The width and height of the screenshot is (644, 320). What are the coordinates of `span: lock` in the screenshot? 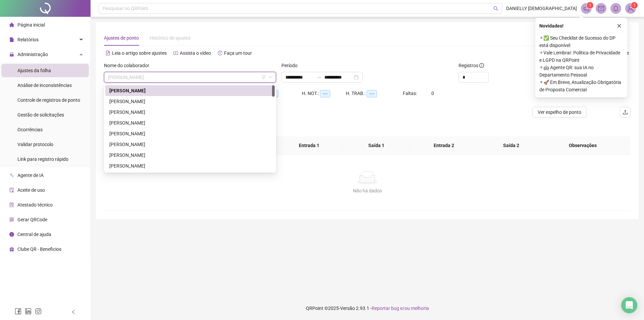 It's located at (12, 54).